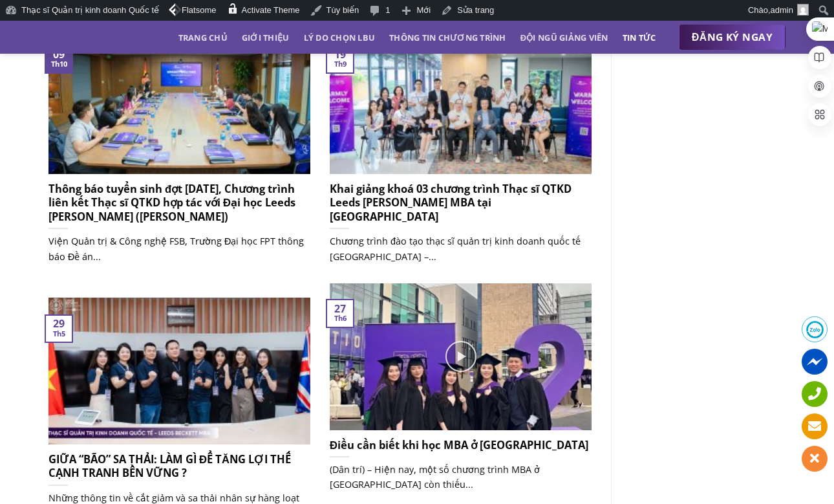 This screenshot has width=834, height=504. Describe the element at coordinates (179, 465) in the screenshot. I see `h5: GIỮA “BÃO” SA THẢI: LÀM GÌ ĐỂ TĂNG LỢI THẾ CẠNH TRANH BỀN VỮNG ?` at that location.